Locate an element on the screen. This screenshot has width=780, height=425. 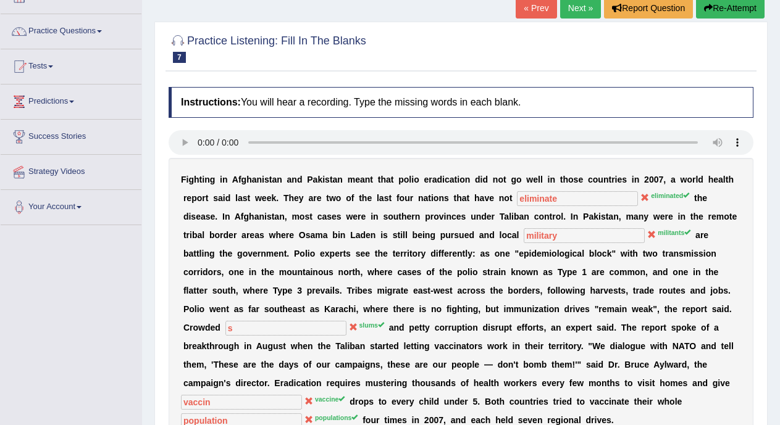
b: A is located at coordinates (238, 217).